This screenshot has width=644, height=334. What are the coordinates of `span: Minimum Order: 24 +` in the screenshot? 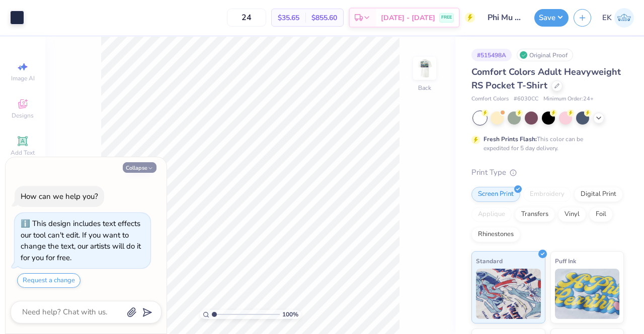 It's located at (568, 99).